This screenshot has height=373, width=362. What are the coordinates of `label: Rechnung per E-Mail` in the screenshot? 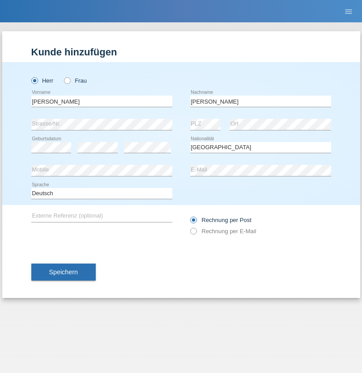 It's located at (223, 231).